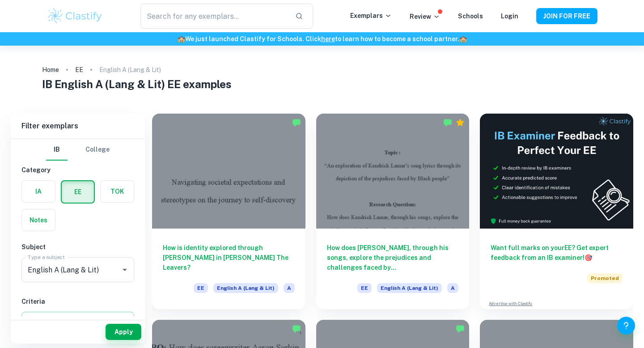 This screenshot has width=644, height=348. I want to click on button: Open, so click(125, 270).